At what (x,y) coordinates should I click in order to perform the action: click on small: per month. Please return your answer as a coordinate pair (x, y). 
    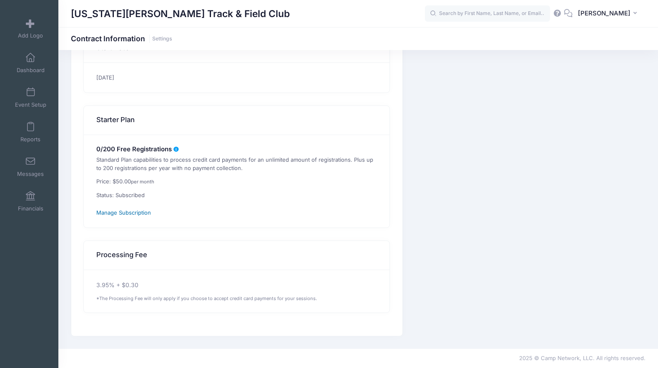
    Looking at the image, I should click on (143, 182).